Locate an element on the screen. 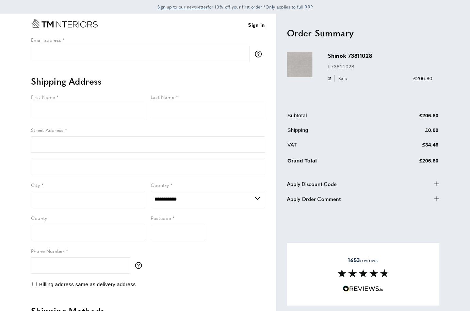 This screenshot has height=311, width=470. td: Shipping is located at coordinates (333, 133).